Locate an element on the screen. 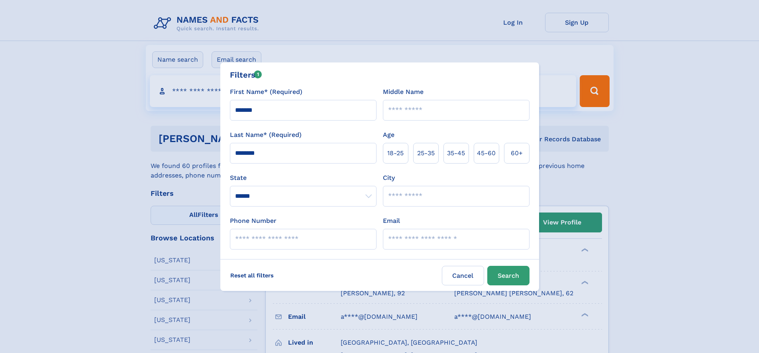  span: 25‑35 is located at coordinates (426, 153).